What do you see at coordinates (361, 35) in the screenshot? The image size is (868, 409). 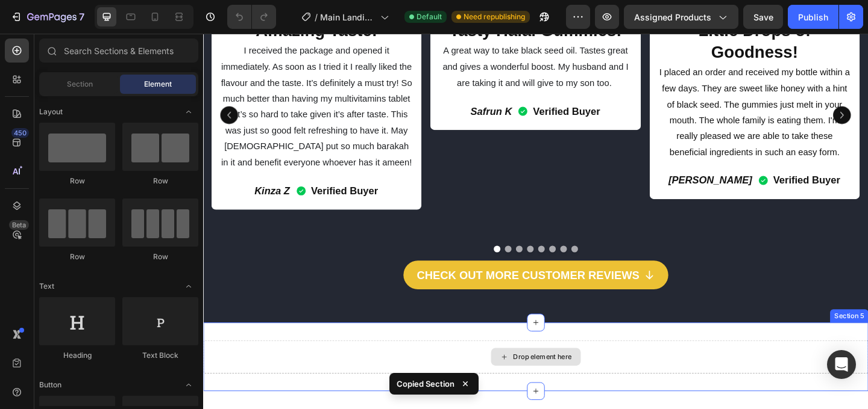 I see `span: A great way to take black seed oil. Tastes great and gives a wonderful boost. My husband and I ar...` at bounding box center [361, 35].